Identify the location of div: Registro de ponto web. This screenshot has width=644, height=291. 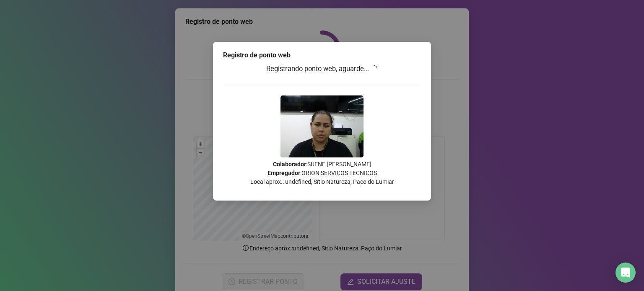
(322, 55).